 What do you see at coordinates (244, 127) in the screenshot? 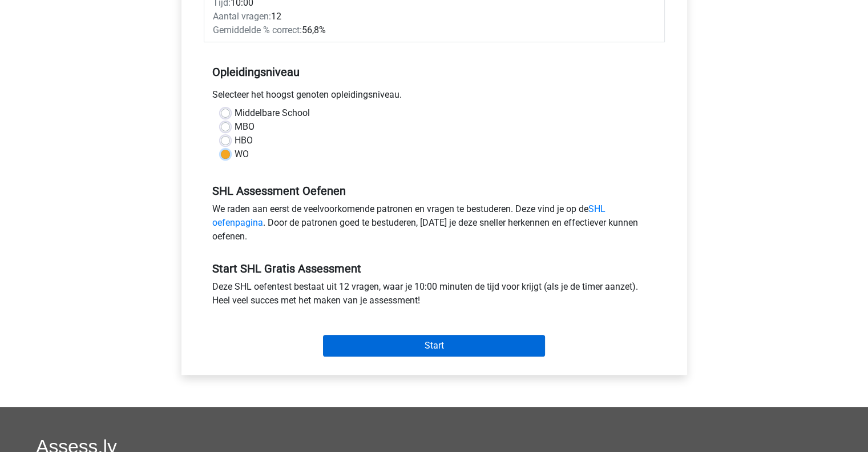
I see `label: MBO` at bounding box center [244, 127].